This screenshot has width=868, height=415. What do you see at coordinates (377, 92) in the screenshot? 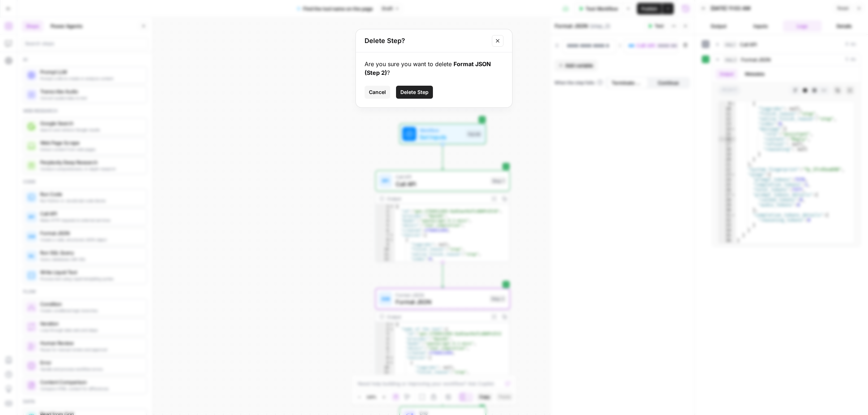
I see `span: Cancel` at bounding box center [377, 92].